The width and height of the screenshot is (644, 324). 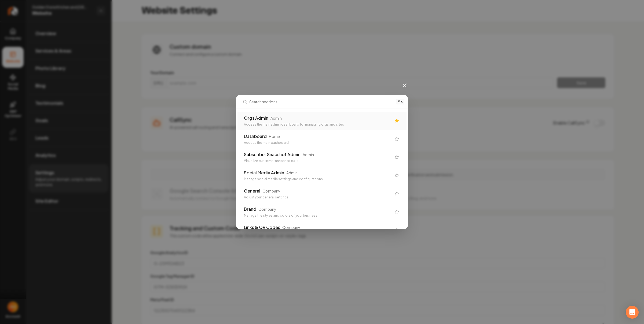 What do you see at coordinates (250, 209) in the screenshot?
I see `div: Brand` at bounding box center [250, 209].